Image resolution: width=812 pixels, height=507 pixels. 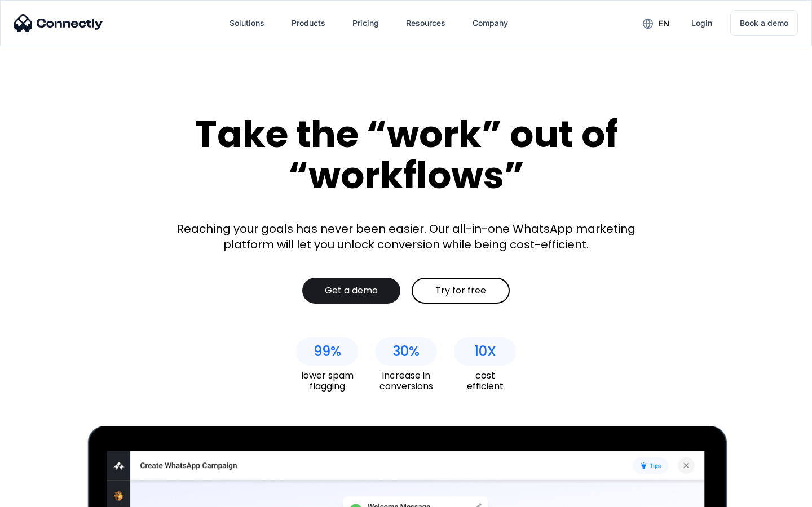 I want to click on a: Book a demo, so click(x=764, y=23).